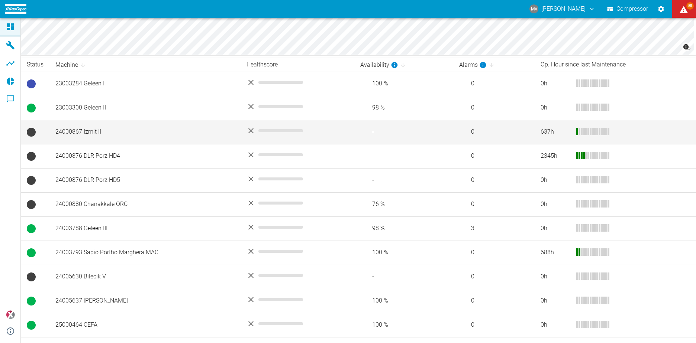 The image size is (696, 343). What do you see at coordinates (10, 315) in the screenshot?
I see `img: Xplore Logo` at bounding box center [10, 315].